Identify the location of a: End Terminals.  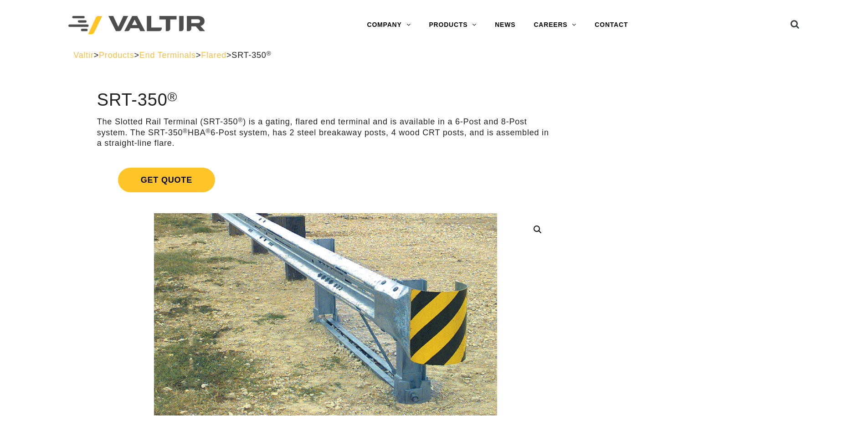
(168, 56).